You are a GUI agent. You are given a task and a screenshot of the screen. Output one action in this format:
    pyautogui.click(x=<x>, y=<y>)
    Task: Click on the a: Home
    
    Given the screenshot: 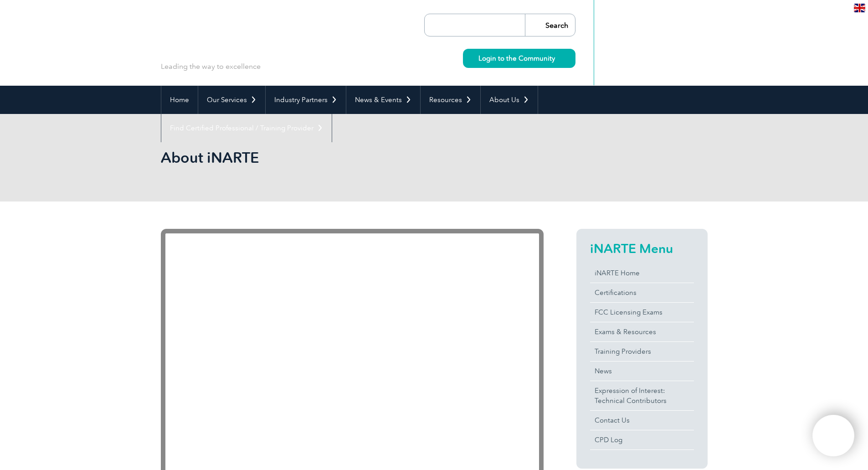 What is the action you would take?
    pyautogui.click(x=180, y=100)
    